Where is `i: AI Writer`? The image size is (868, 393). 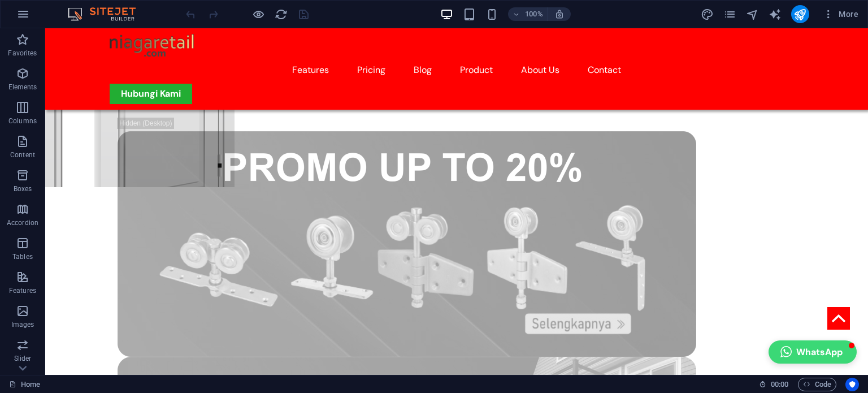
i: AI Writer is located at coordinates (775, 14).